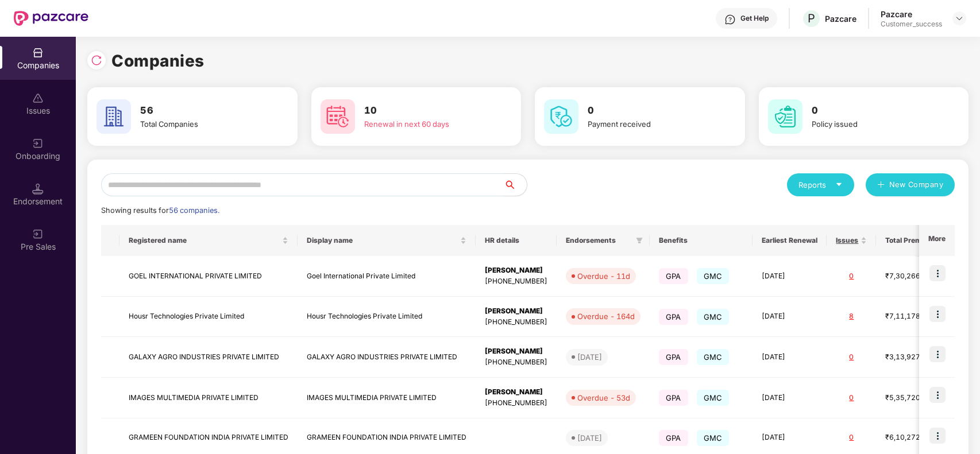  What do you see at coordinates (839, 185) in the screenshot?
I see `span: caret-down` at bounding box center [839, 185].